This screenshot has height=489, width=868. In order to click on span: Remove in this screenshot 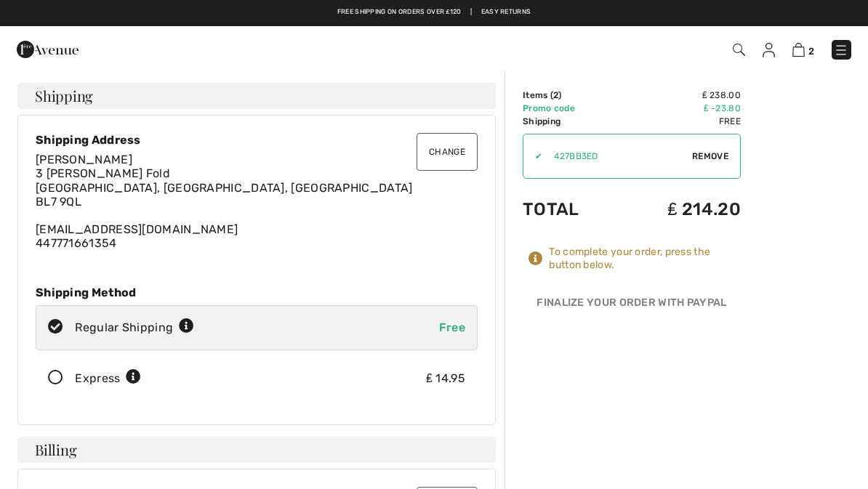, I will do `click(710, 156)`.